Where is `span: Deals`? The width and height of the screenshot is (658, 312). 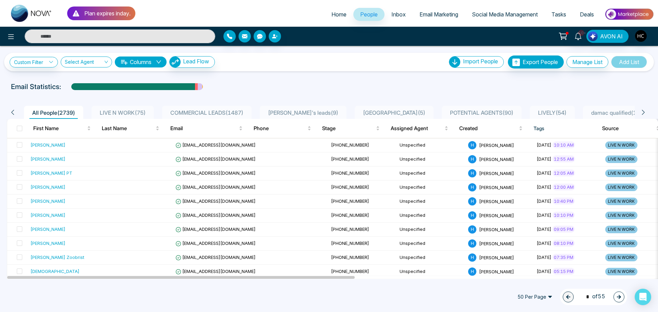 span: Deals is located at coordinates (587, 14).